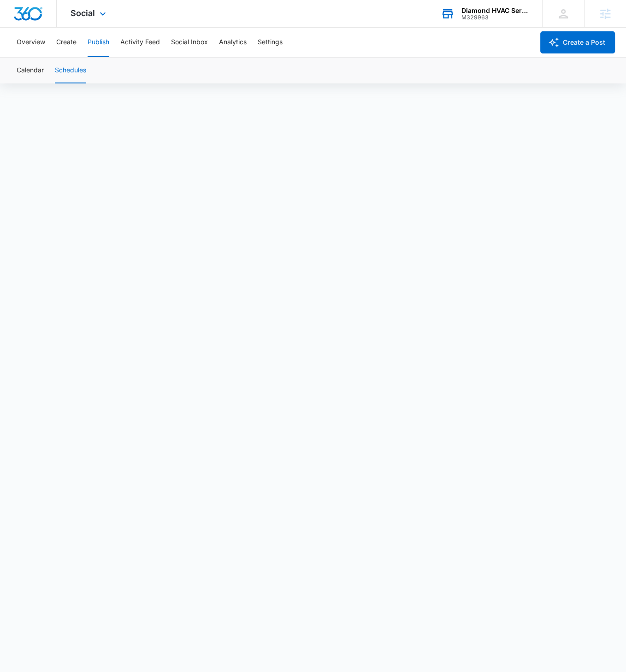 This screenshot has height=672, width=626. Describe the element at coordinates (30, 71) in the screenshot. I see `button: Calendar` at that location.